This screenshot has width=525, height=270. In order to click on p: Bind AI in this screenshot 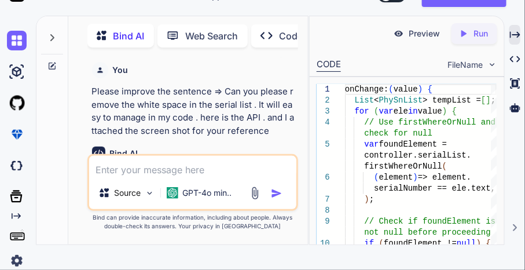, I will do `click(129, 36)`.